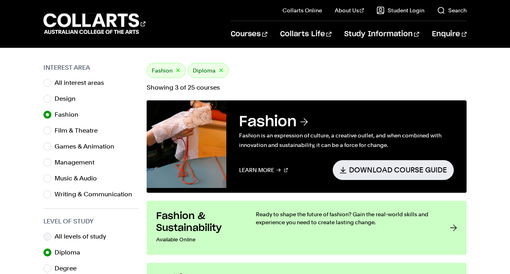 This screenshot has width=510, height=274. Describe the element at coordinates (91, 222) in the screenshot. I see `h3: Level of Study` at that location.